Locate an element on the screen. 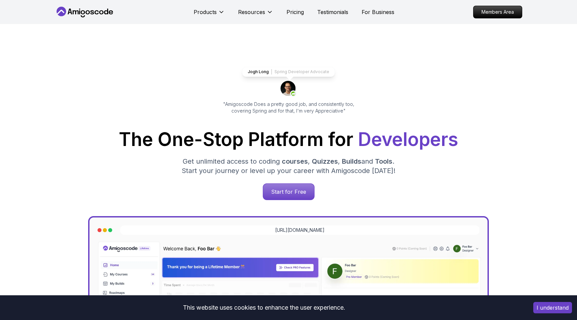  p: Pricing is located at coordinates (295, 12).